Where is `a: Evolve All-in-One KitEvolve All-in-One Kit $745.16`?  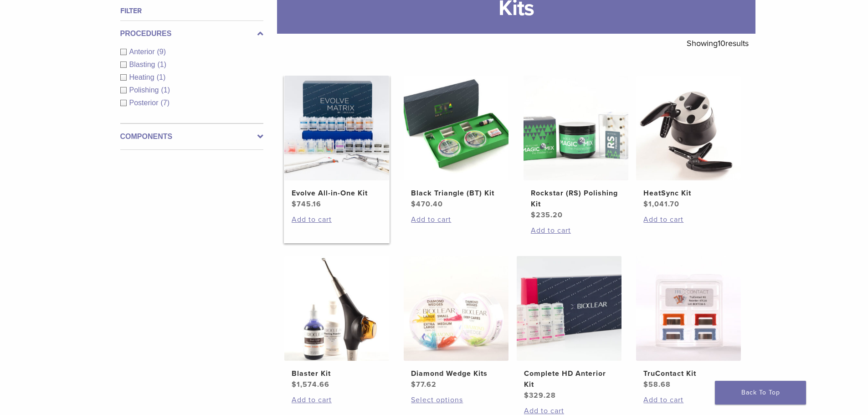
a: Evolve All-in-One KitEvolve All-in-One Kit $745.16 is located at coordinates (336, 143).